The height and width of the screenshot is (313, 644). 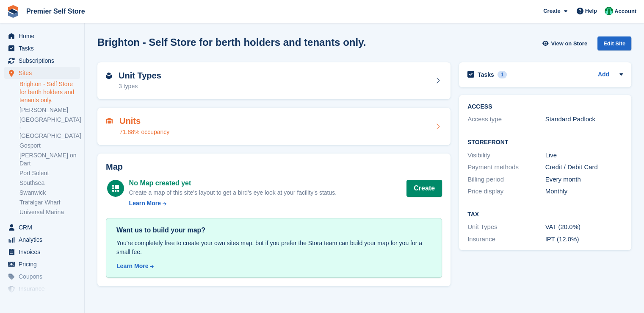 What do you see at coordinates (584, 179) in the screenshot?
I see `div: Every month` at bounding box center [584, 179].